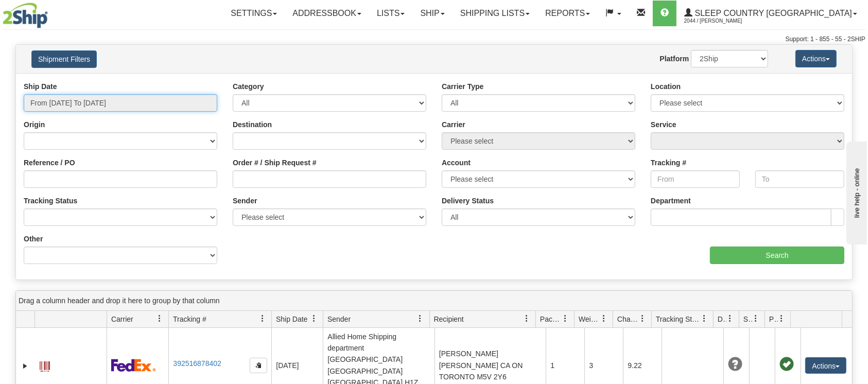  What do you see at coordinates (628, 319) in the screenshot?
I see `span: Charge` at bounding box center [628, 319].